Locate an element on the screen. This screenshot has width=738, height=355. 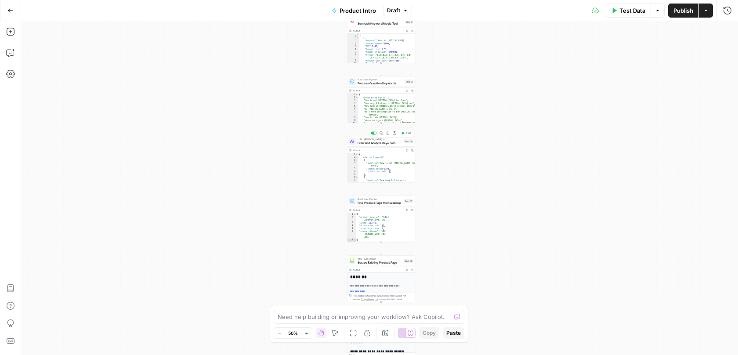
button: Publish is located at coordinates (683, 11).